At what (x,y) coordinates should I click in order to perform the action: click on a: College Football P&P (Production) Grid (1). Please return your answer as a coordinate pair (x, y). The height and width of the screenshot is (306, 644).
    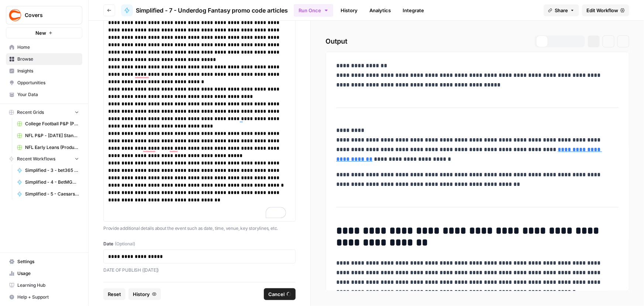
    Looking at the image, I should click on (48, 124).